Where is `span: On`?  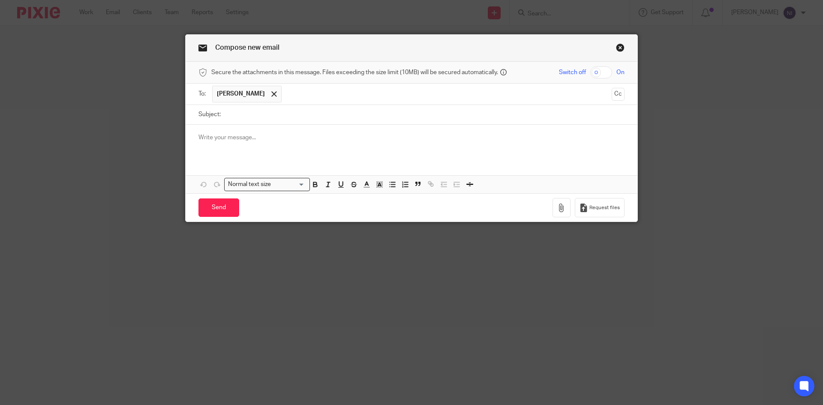
span: On is located at coordinates (620, 72).